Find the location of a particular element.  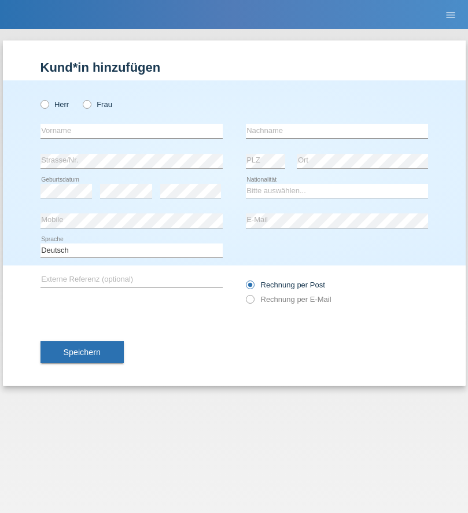

label: Rechnung per Post is located at coordinates (285, 285).